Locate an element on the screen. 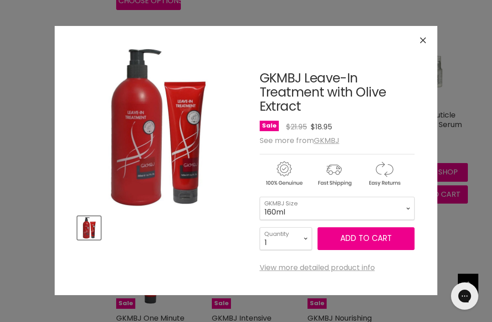 The width and height of the screenshot is (492, 322). button: Open gorgias live chat is located at coordinates (18, 17).